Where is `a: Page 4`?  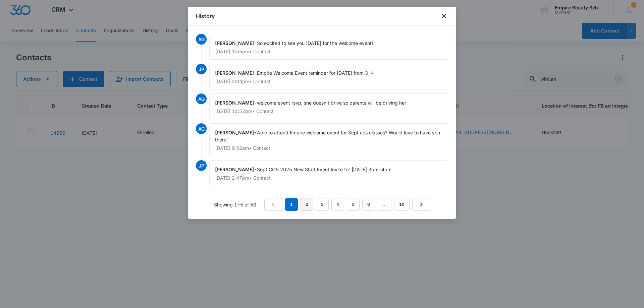
a: Page 4 is located at coordinates (338, 205).